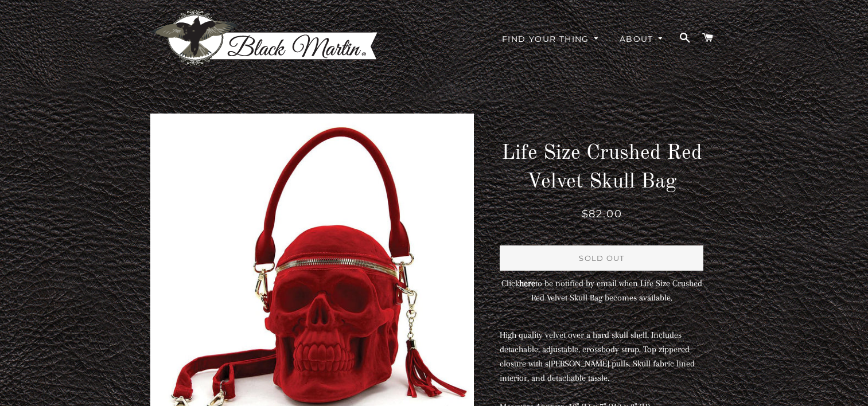 This screenshot has height=406, width=868. What do you see at coordinates (601, 357) in the screenshot?
I see `p: High quality velvet over a hard skull shell. Includes detachable, adjustable, crossbody strap. To...` at bounding box center [601, 357].